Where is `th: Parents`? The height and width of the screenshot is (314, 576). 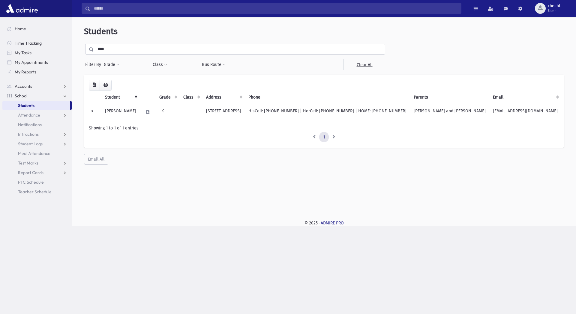 th: Parents is located at coordinates (450, 98).